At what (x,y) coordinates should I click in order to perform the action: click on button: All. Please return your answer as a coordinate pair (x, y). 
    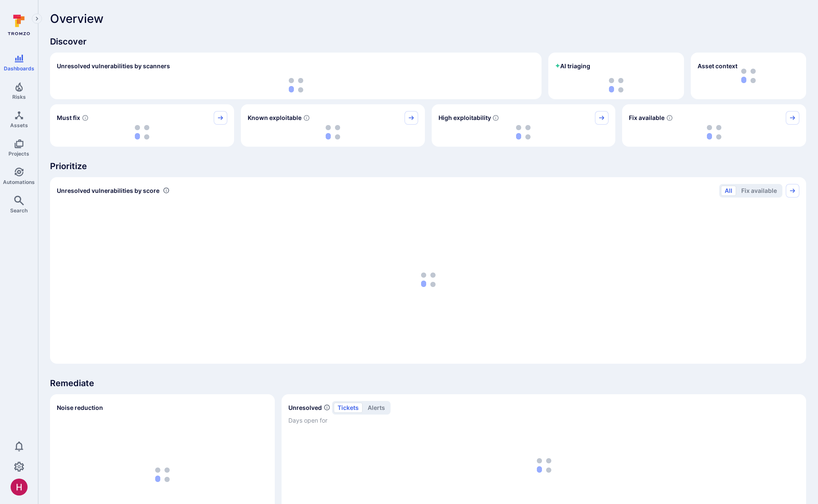
    Looking at the image, I should click on (729, 190).